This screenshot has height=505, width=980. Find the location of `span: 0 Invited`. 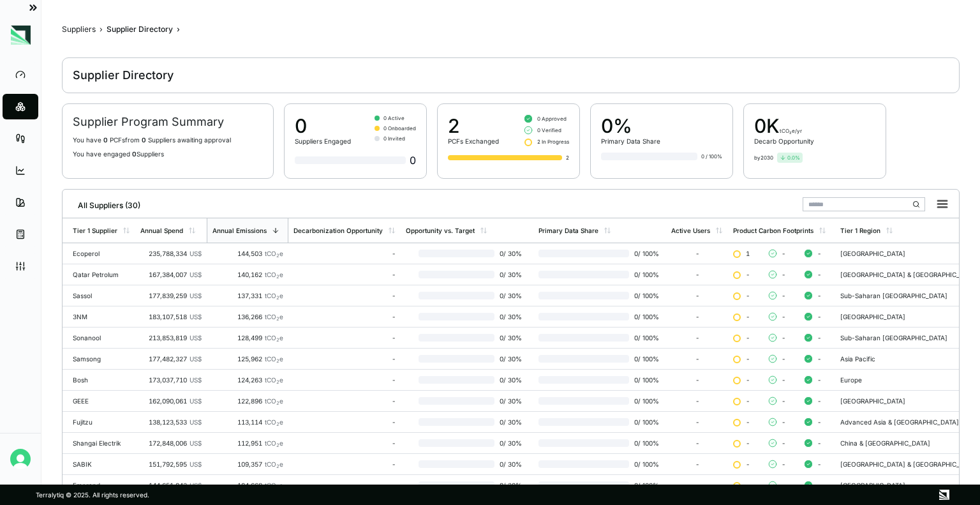

span: 0 Invited is located at coordinates (394, 139).